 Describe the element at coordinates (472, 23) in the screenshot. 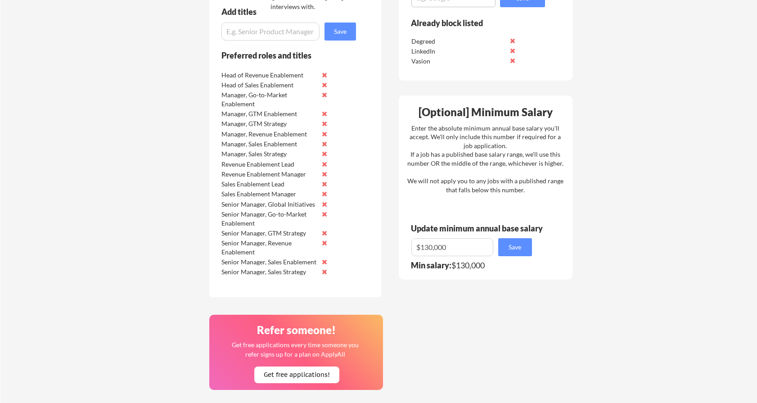

I see `div: Already block listed` at that location.